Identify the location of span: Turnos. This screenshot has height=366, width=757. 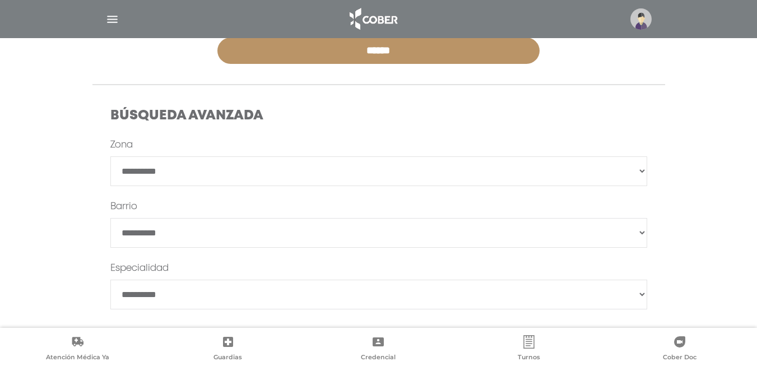
(529, 358).